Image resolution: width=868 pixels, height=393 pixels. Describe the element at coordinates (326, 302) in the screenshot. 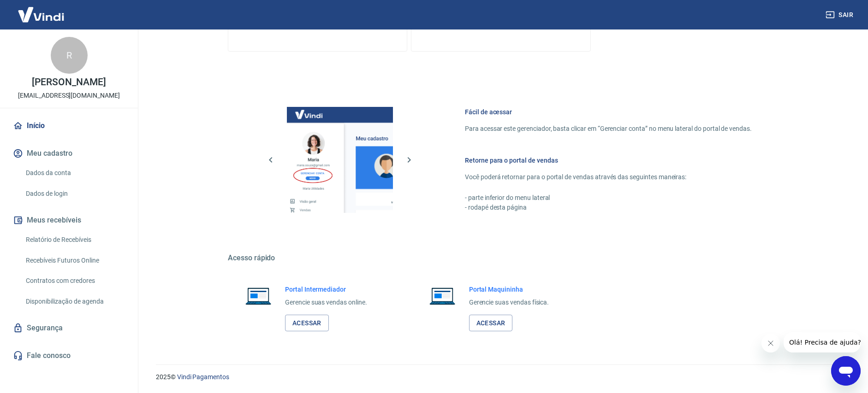

I see `p: Gerencie suas vendas online.` at that location.